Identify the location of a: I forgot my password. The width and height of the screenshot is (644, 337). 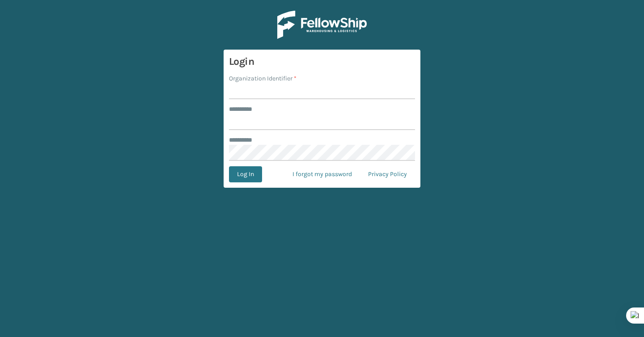
(322, 174).